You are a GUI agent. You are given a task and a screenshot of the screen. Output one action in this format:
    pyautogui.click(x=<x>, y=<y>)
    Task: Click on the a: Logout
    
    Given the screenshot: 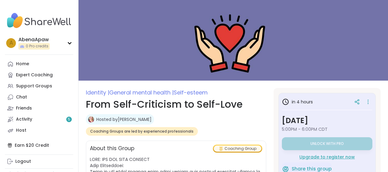 What is the action you would take?
    pyautogui.click(x=39, y=161)
    